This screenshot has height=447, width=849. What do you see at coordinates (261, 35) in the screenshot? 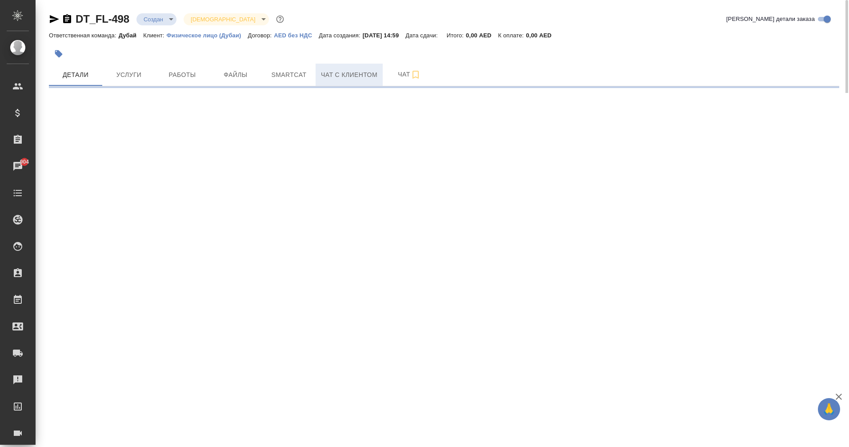
I see `p: Договор:` at bounding box center [261, 35].